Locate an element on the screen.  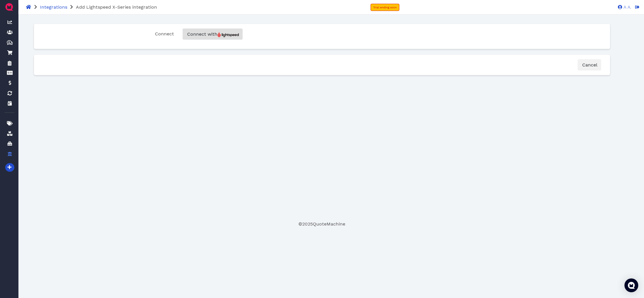
img: QuoteM_icon_flat.png is located at coordinates (9, 7).